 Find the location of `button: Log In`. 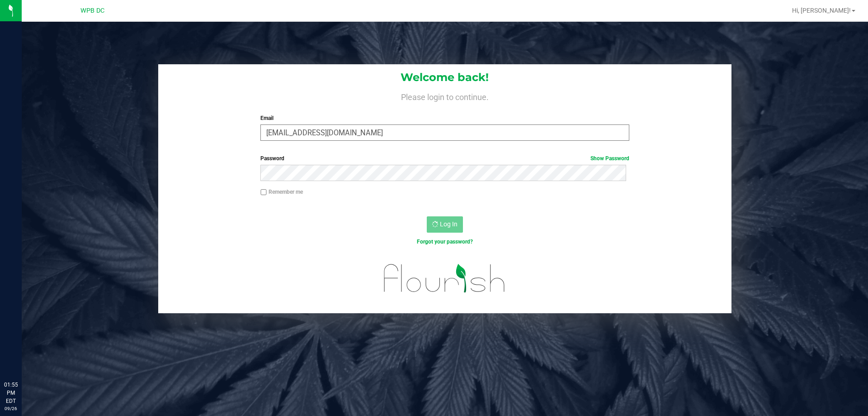

button: Log In is located at coordinates (445, 224).